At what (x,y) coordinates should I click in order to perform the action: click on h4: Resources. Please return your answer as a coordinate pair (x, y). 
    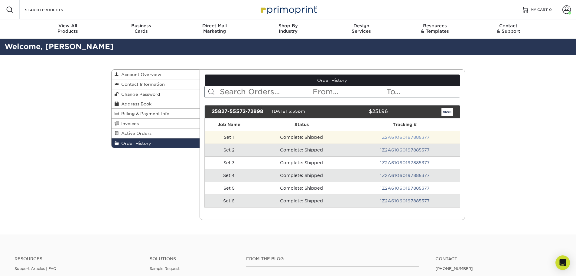
    Looking at the image, I should click on (77, 258).